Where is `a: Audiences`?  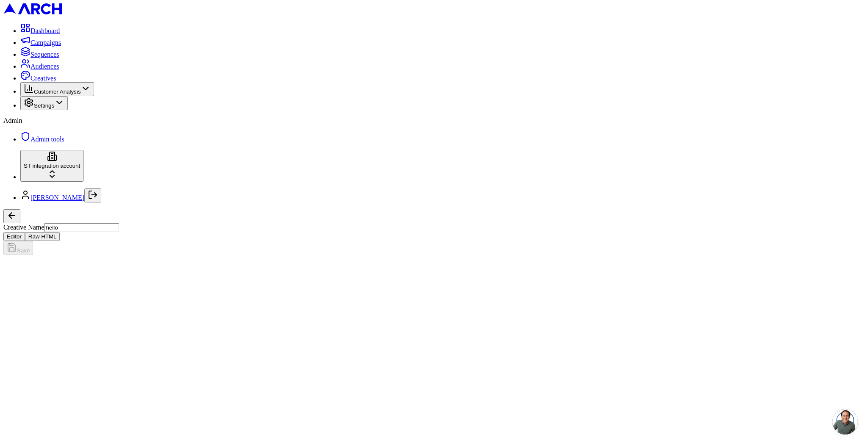 a: Audiences is located at coordinates (40, 66).